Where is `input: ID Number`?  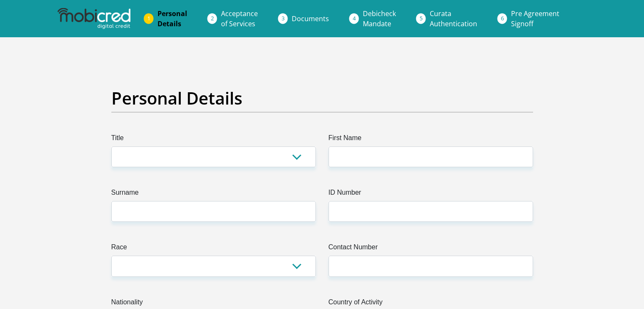
input: ID Number is located at coordinates (431, 211).